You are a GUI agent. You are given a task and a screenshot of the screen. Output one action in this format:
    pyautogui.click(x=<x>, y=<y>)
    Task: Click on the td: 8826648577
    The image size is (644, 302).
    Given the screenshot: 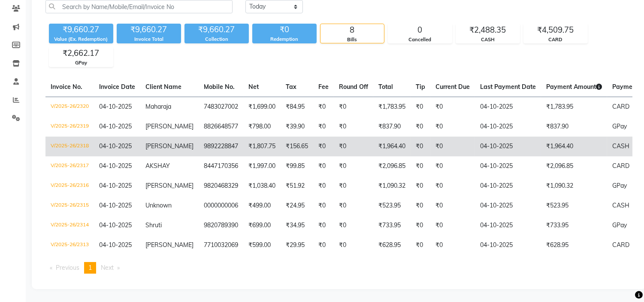 What is the action you would take?
    pyautogui.click(x=221, y=127)
    